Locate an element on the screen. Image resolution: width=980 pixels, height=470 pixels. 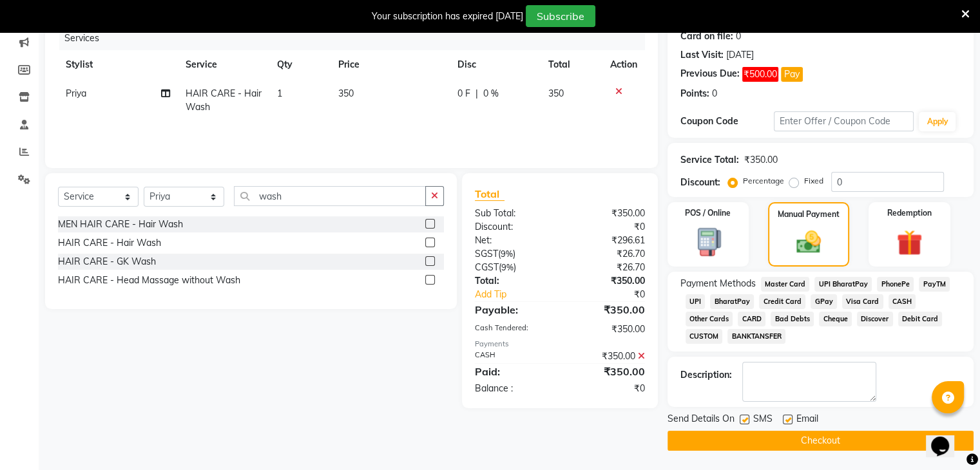
span: BharatPay is located at coordinates (732, 302).